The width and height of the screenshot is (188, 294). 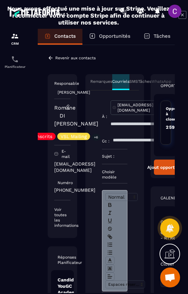 What do you see at coordinates (62, 218) in the screenshot?
I see `p: Voir toutes les informations` at bounding box center [62, 218].